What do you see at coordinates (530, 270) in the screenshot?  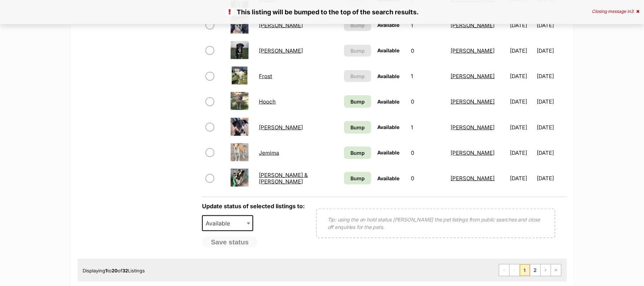 I see `nav: Pagination` at bounding box center [530, 270].